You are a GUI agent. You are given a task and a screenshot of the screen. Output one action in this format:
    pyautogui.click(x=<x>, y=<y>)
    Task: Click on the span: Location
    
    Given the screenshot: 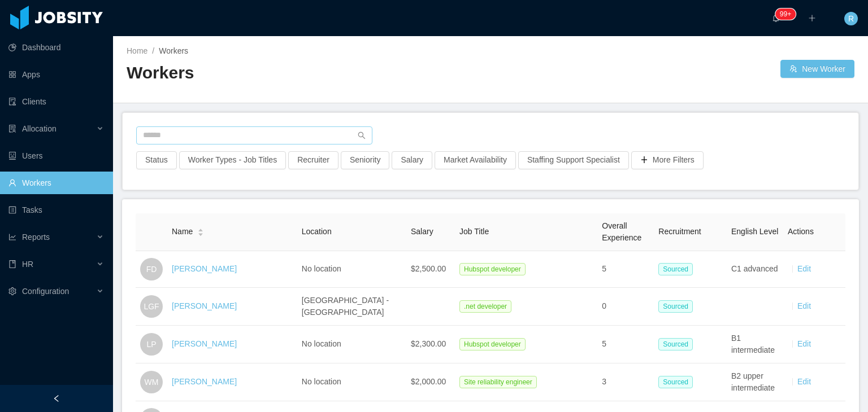 What is the action you would take?
    pyautogui.click(x=317, y=232)
    